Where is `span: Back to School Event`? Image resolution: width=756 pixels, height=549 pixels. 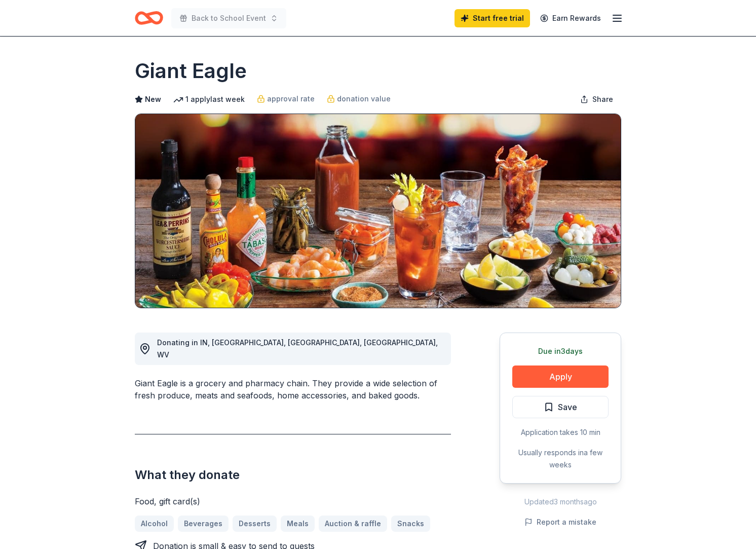 span: Back to School Event is located at coordinates (228, 18).